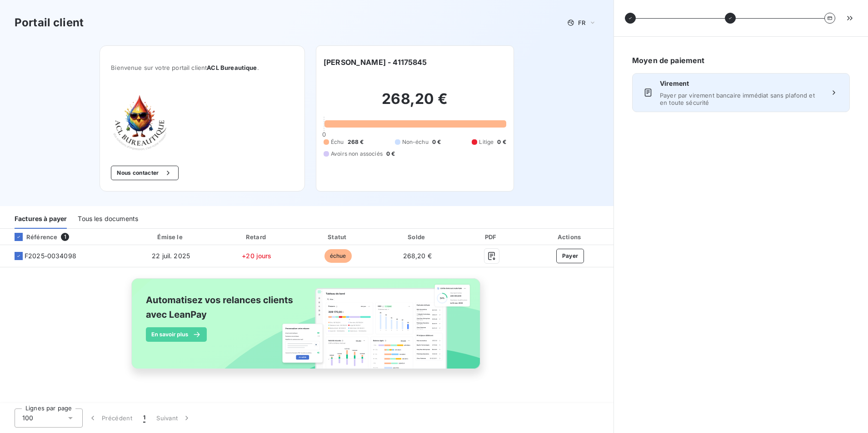 This screenshot has height=433, width=868. I want to click on div: PDF, so click(491, 237).